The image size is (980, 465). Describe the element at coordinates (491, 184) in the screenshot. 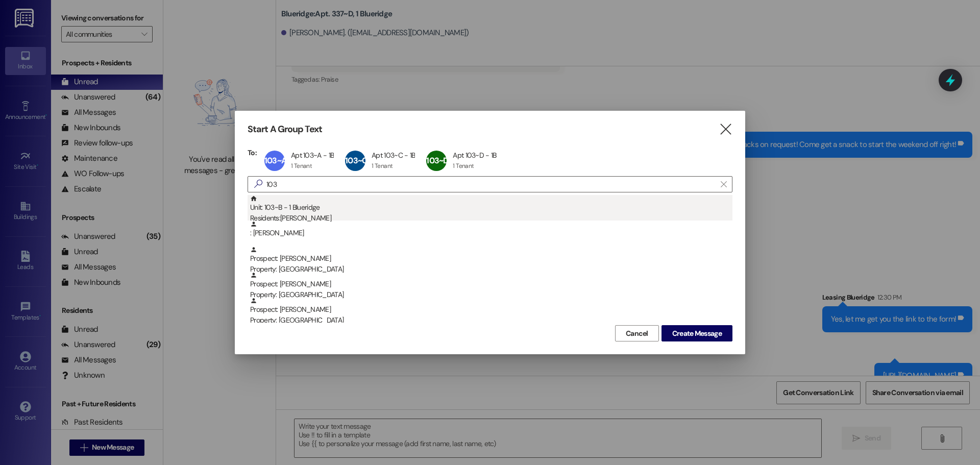

I see `input: Search for any contact or apartment` at that location.